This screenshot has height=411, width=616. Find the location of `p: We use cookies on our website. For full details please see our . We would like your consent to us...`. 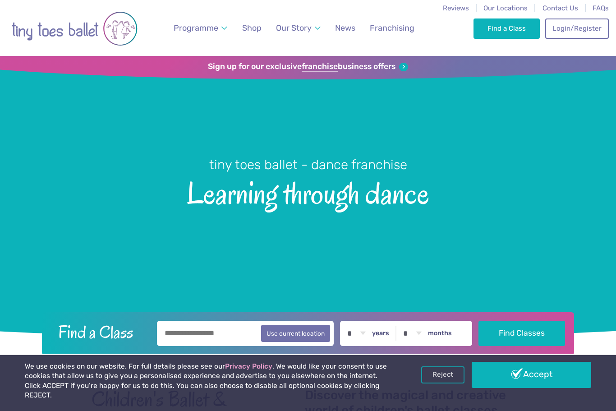

p: We use cookies on our website. For full details please see our . We would like your consent to us... is located at coordinates (209, 381).